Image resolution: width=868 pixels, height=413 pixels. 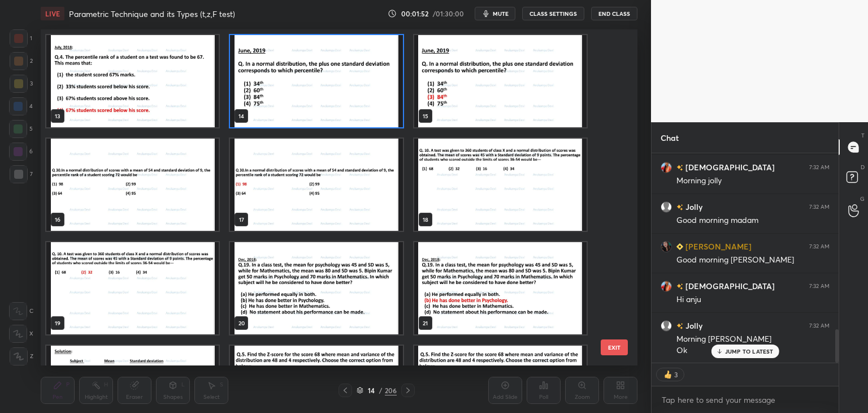 I want to click on div: 2, so click(x=21, y=61).